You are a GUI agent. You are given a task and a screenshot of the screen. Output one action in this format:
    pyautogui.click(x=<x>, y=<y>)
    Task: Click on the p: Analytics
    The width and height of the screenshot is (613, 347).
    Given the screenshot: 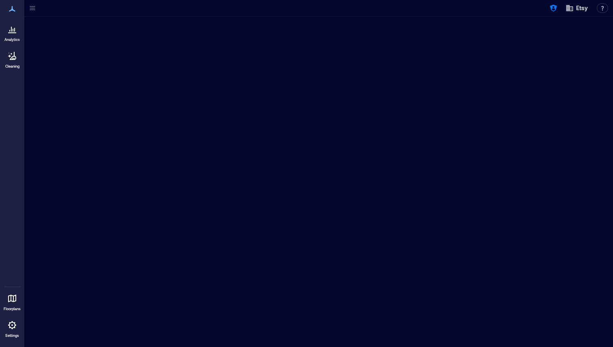 What is the action you would take?
    pyautogui.click(x=12, y=40)
    